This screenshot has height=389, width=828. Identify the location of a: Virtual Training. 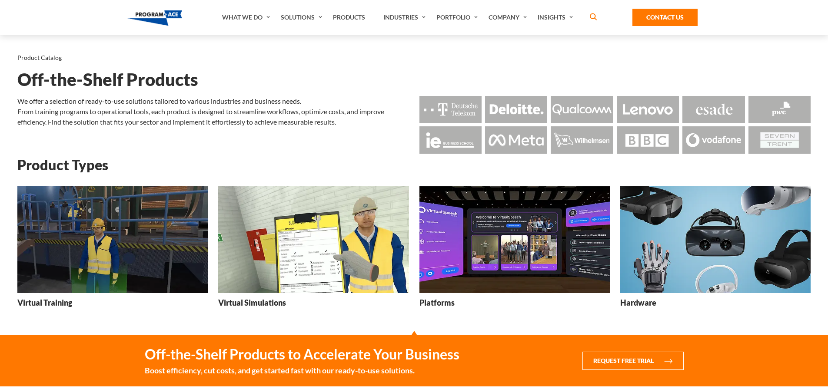
(113, 251).